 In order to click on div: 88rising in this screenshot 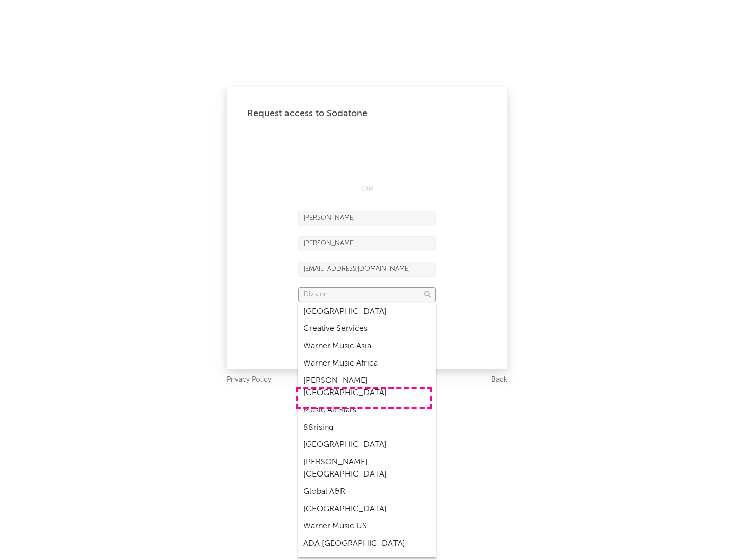, I will do `click(367, 428)`.